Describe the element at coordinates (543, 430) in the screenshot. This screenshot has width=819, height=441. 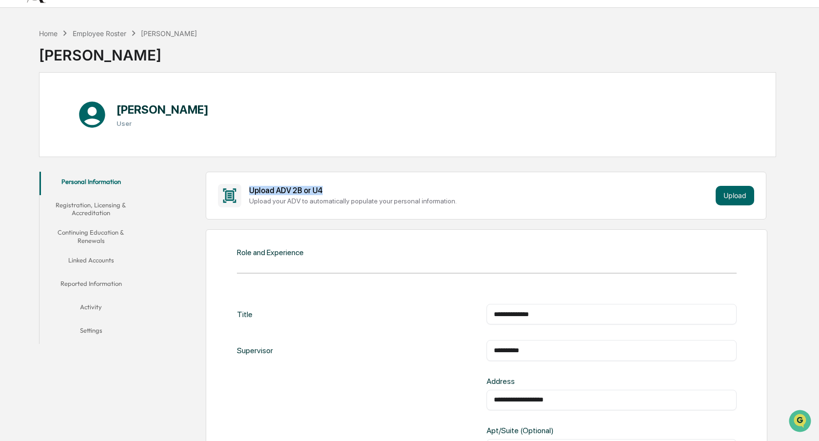
I see `div: Apt/Suite (Optional)` at that location.